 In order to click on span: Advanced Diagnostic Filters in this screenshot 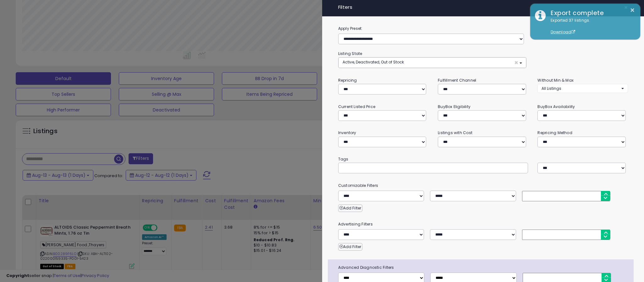, I will do `click(483, 267)`.